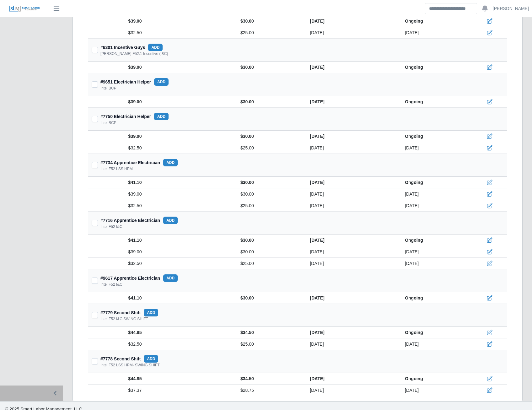 This screenshot has width=532, height=410. Describe the element at coordinates (134, 117) in the screenshot. I see `div: #7750 Electrician Helper` at that location.